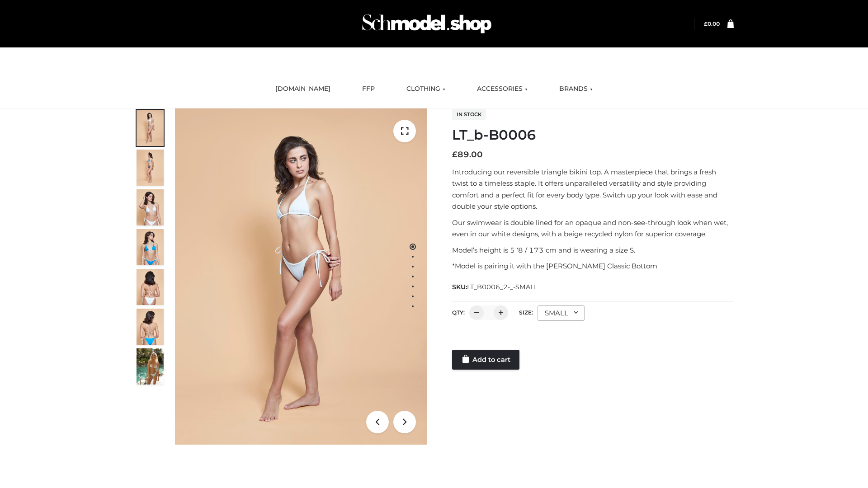  Describe the element at coordinates (427, 24) in the screenshot. I see `a: Schmodel Admin 964` at that location.